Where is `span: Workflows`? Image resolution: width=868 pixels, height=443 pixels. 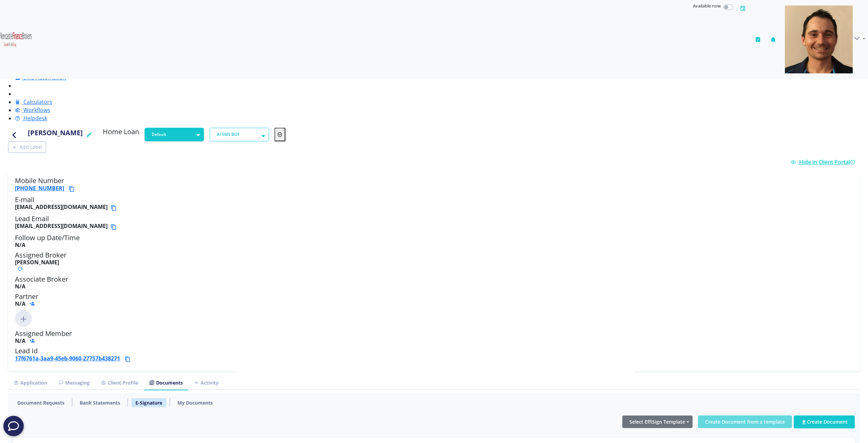 span: Workflows is located at coordinates (36, 110).